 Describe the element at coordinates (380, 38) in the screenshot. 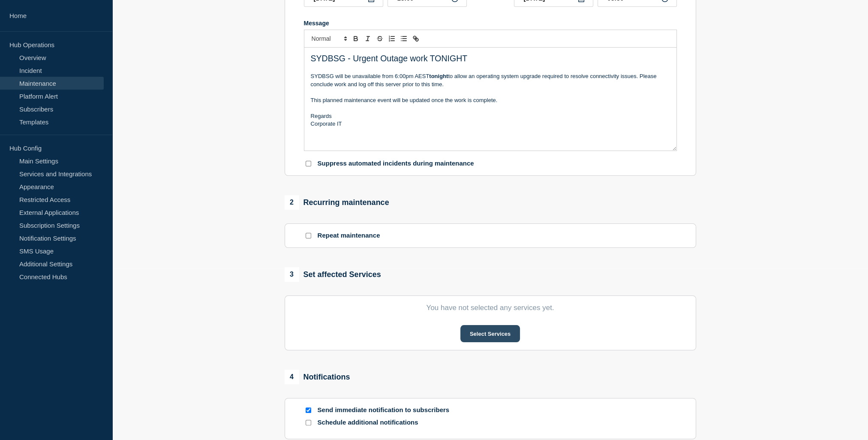

I see `button: Toggle strikethrough text` at that location.